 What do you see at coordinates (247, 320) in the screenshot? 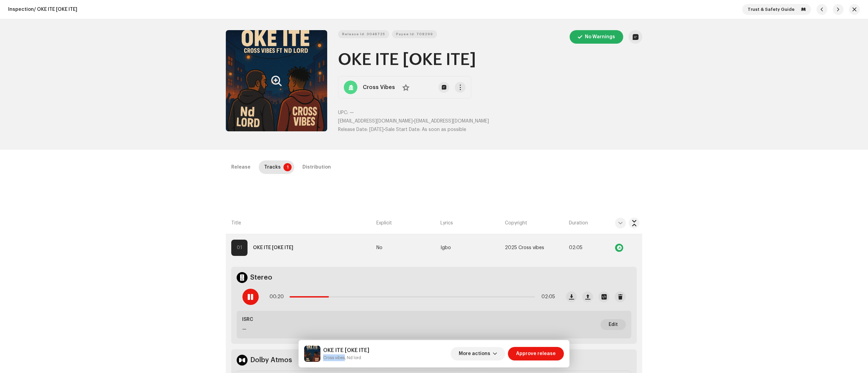
I see `p: ISRC` at bounding box center [247, 320].